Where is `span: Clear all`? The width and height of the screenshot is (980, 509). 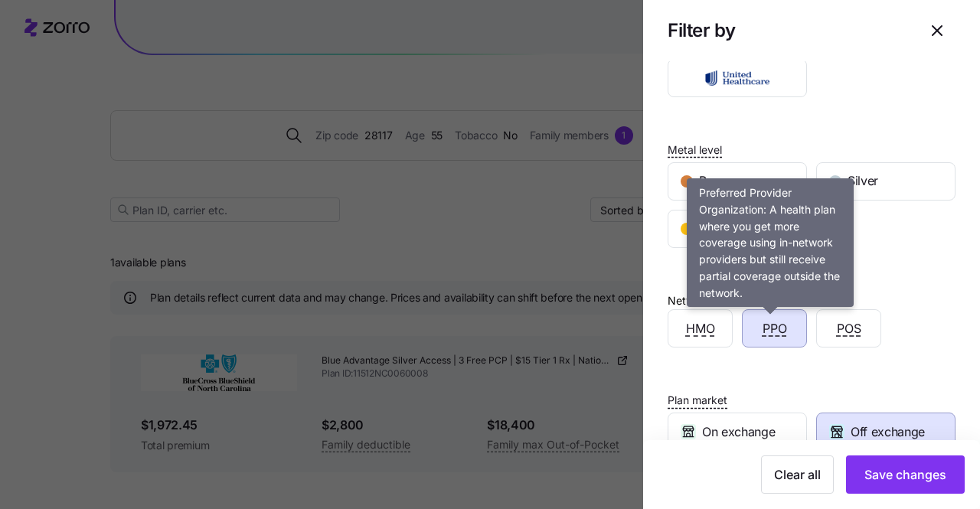
span: Clear all is located at coordinates (796, 475).